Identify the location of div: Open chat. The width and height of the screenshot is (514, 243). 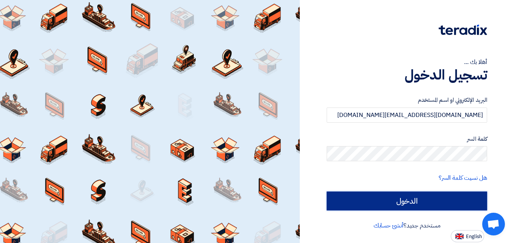
(494, 224).